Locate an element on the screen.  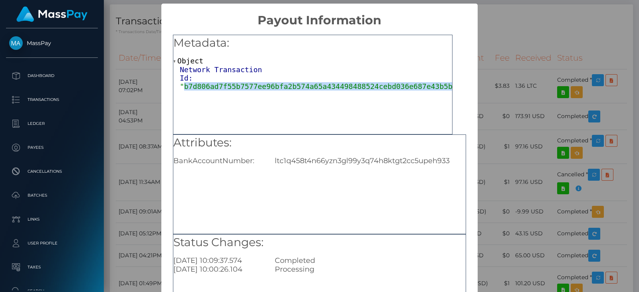
p: Dashboard is located at coordinates (52, 76).